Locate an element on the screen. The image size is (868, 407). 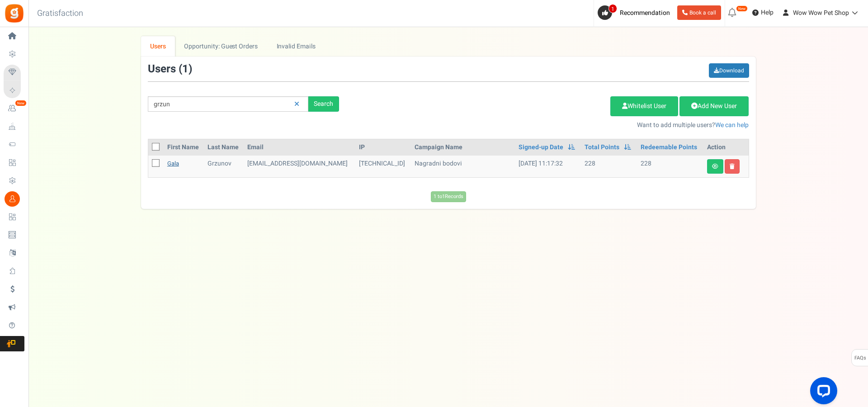
a: Users is located at coordinates (158, 46).